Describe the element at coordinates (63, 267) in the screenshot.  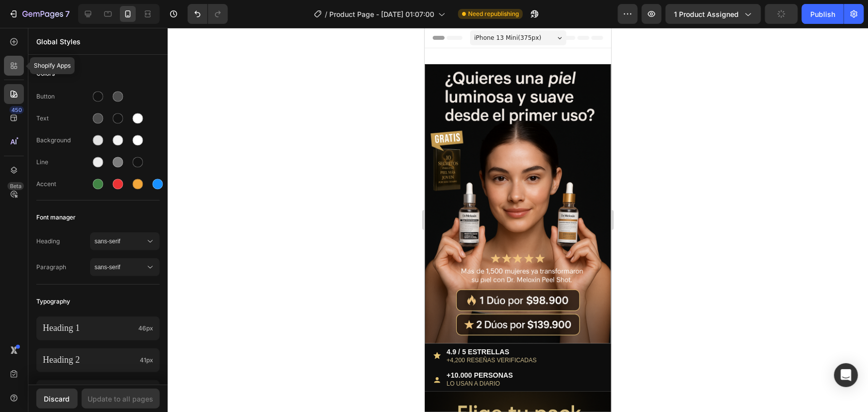
I see `span: Paragraph` at that location.